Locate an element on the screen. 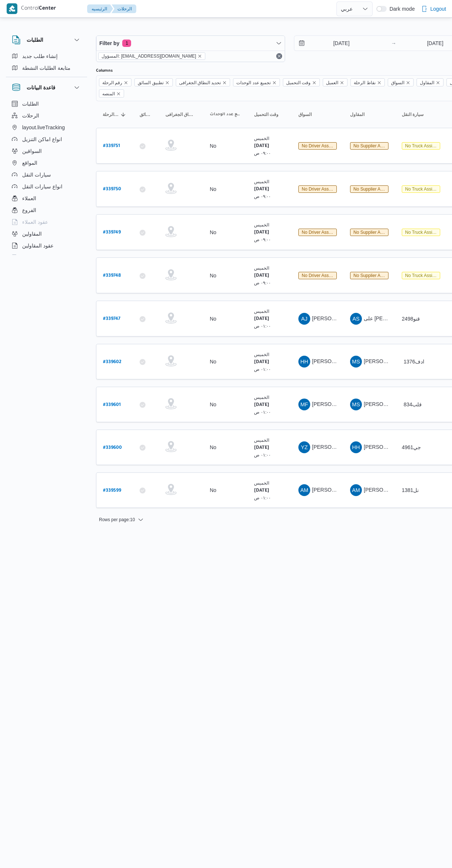  span: AM is located at coordinates (305, 490).